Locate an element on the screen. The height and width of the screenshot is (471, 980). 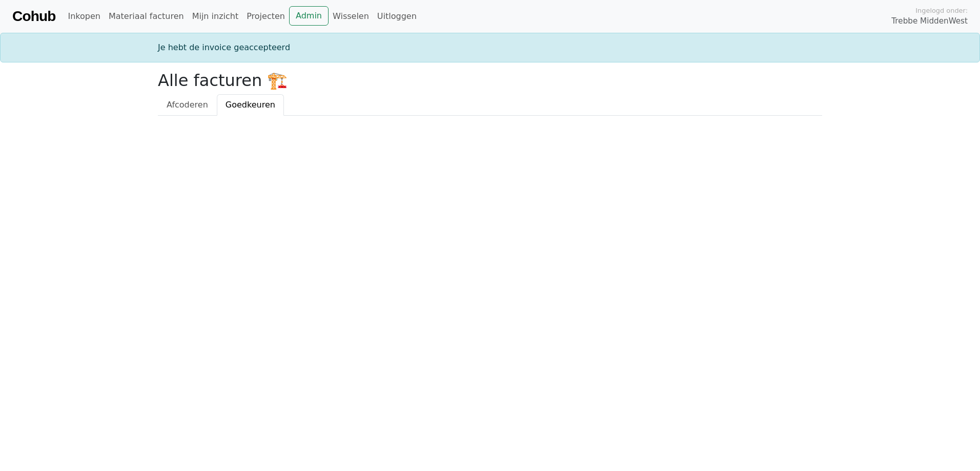
a: Projecten is located at coordinates (265, 16).